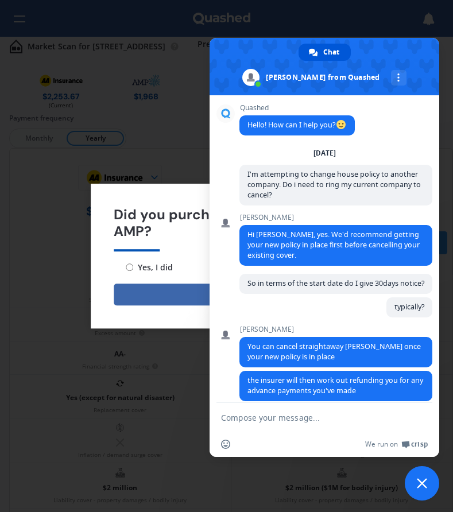 The width and height of the screenshot is (453, 512). I want to click on span: I'm attempting to change house policy to another company. Do i need to ring my current company to..., so click(334, 184).